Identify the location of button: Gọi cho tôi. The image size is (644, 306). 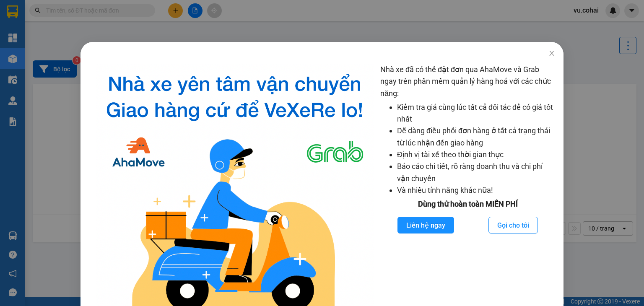
(513, 225).